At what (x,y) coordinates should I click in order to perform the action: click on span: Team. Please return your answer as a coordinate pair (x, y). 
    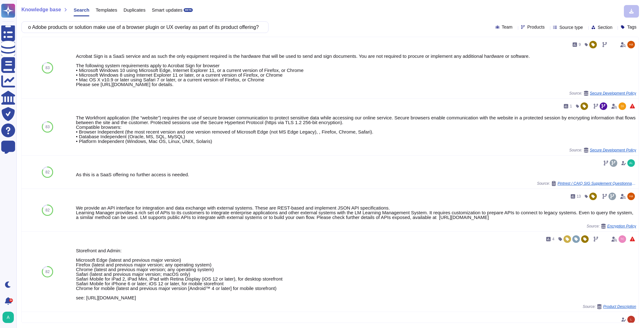
    Looking at the image, I should click on (507, 27).